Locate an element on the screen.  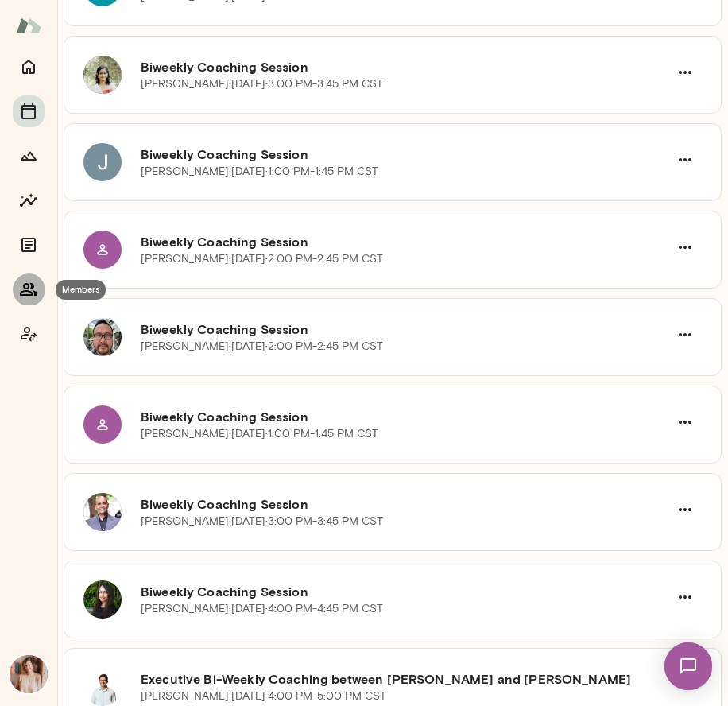
button: Home is located at coordinates (29, 67).